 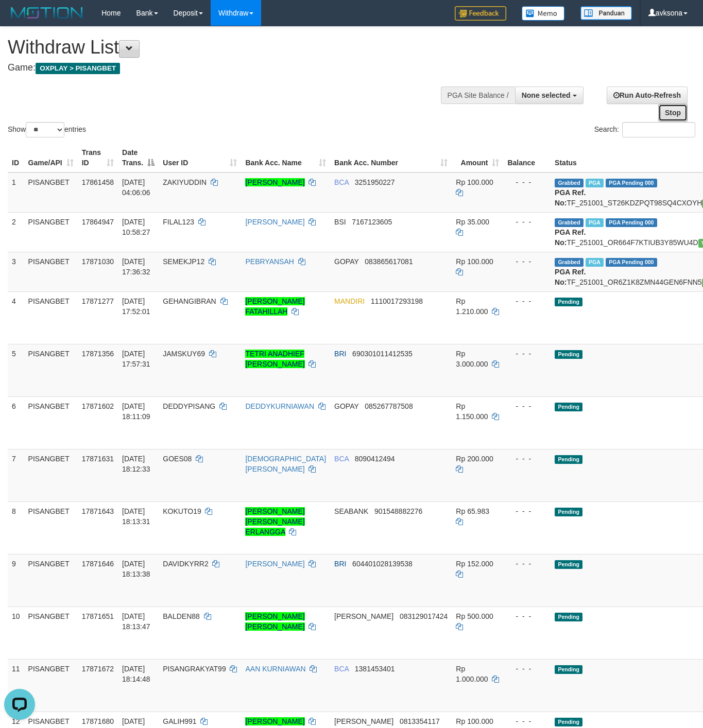 What do you see at coordinates (570, 198) in the screenshot?
I see `b: PGA Ref. No:` at bounding box center [570, 198].